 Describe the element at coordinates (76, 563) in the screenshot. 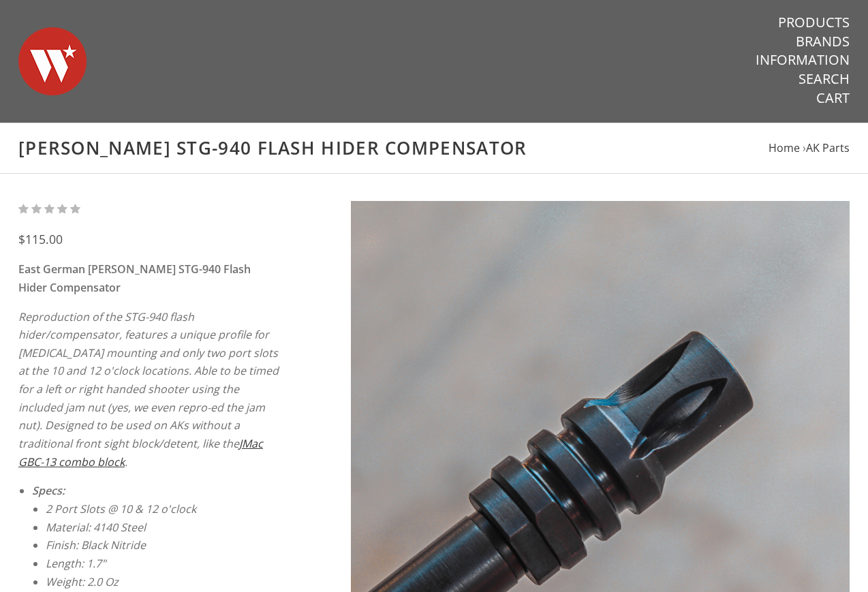

I see `em: Length: 1.7"` at that location.